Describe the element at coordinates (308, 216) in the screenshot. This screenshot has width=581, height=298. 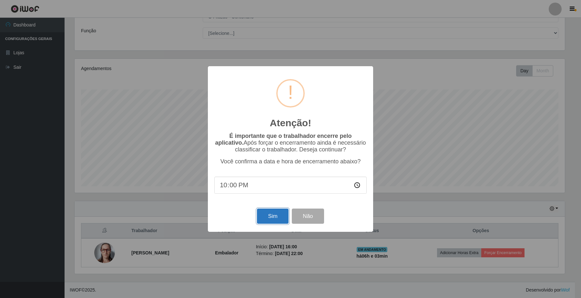
I see `button: Não` at that location.